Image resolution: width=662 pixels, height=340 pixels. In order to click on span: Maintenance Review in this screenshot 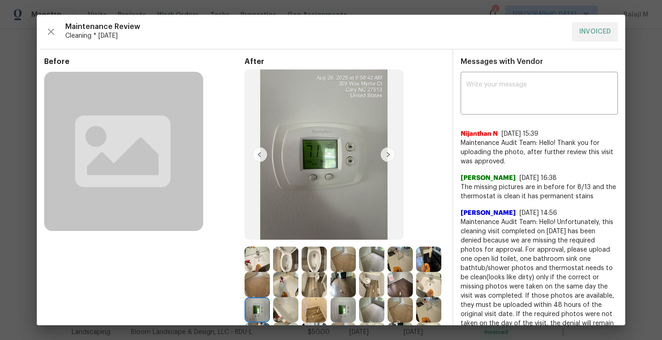, I will do `click(315, 27)`.